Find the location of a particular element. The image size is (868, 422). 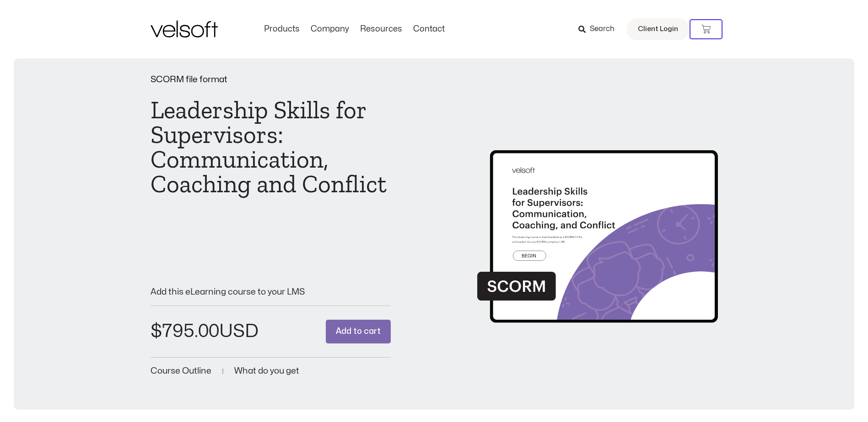

bdi: 795.00 is located at coordinates (185, 332).